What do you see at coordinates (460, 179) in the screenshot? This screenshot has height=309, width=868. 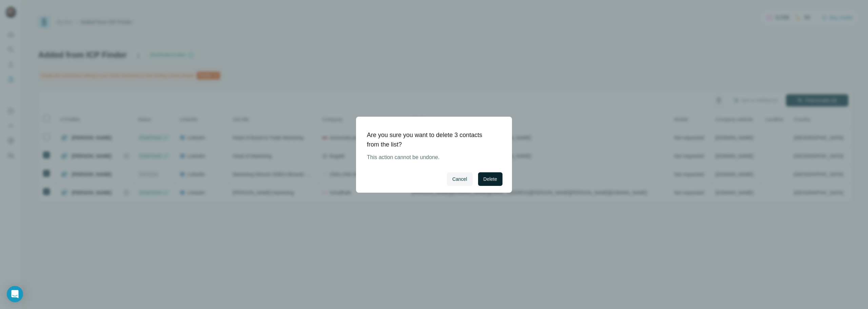 I see `span: Cancel` at bounding box center [460, 179].